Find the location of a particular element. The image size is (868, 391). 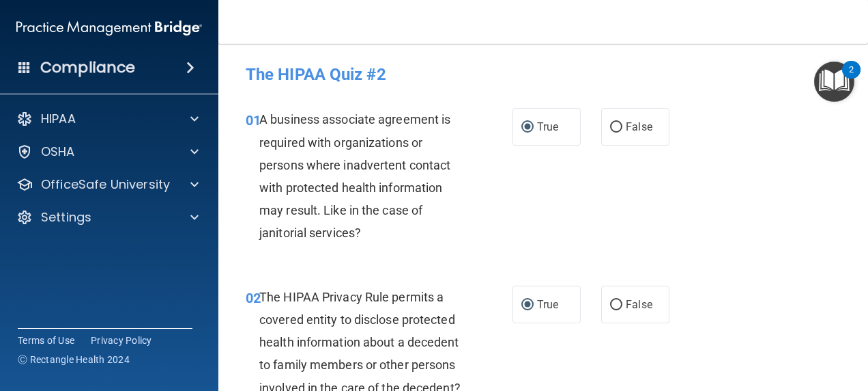

h4: The HIPAA Quiz #2 is located at coordinates (544, 74).